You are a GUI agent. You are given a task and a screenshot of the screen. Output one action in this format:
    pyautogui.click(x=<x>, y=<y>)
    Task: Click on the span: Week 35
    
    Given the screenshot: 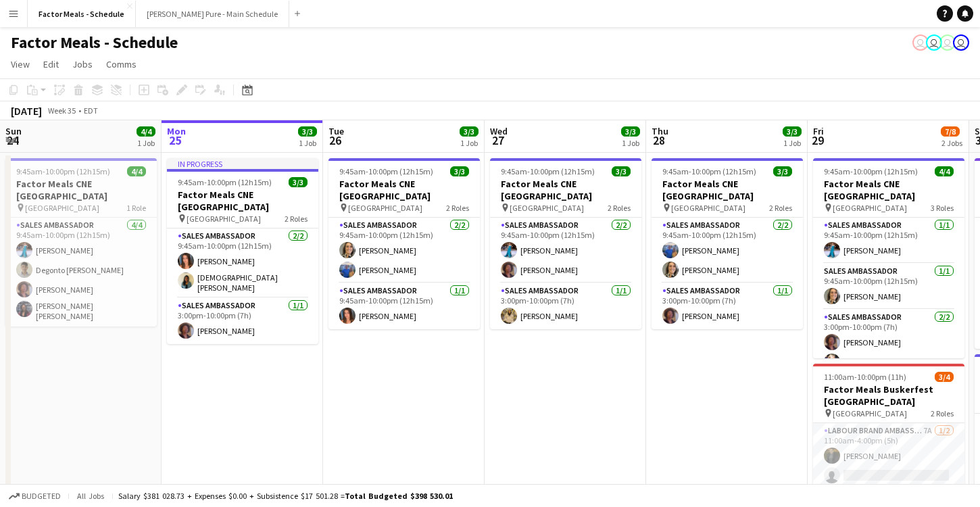 What is the action you would take?
    pyautogui.click(x=61, y=110)
    